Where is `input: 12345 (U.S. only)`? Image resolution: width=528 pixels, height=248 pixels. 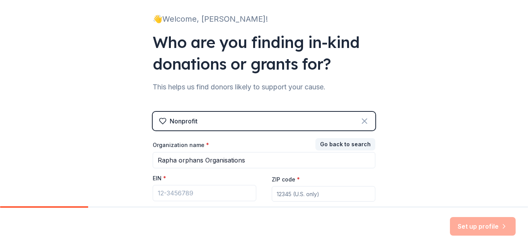 input: 12345 (U.S. only) is located at coordinates (323, 193).